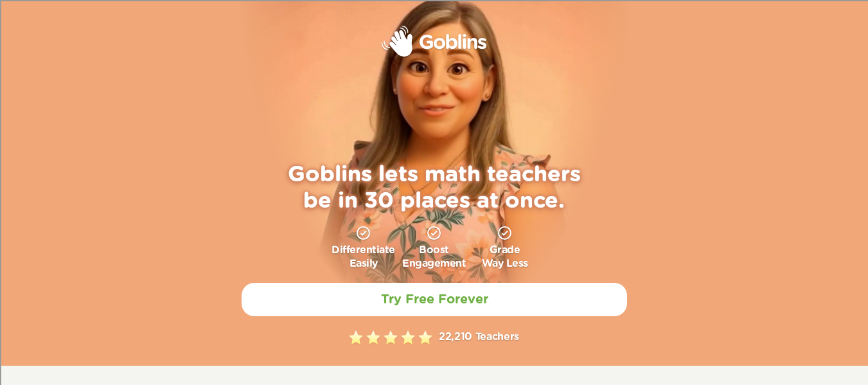 The height and width of the screenshot is (385, 868). I want to click on p: Boost Engagement, so click(433, 257).